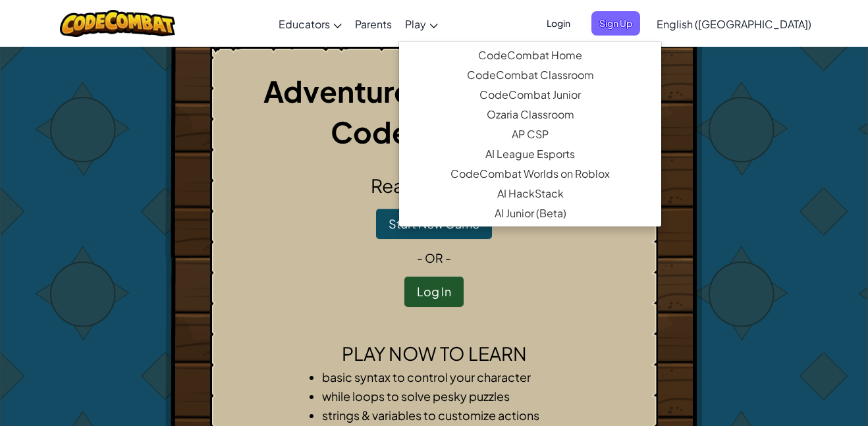  What do you see at coordinates (447, 377) in the screenshot?
I see `li: basic syntax to control your character` at bounding box center [447, 377].